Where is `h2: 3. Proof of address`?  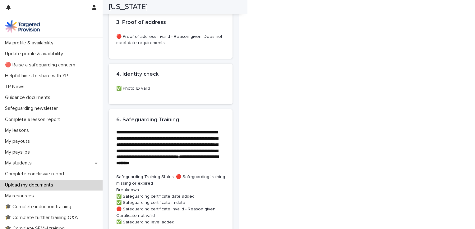 h2: 3. Proof of address is located at coordinates (141, 23).